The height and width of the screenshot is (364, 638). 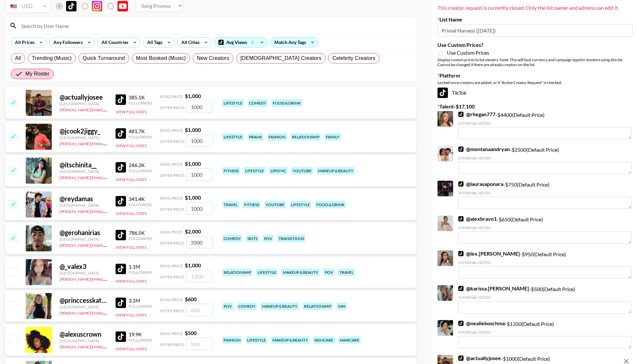 I want to click on div: Display custom prices to list viewers. Note: This will lock currency and campaign type . Cannot b..., so click(x=535, y=62).